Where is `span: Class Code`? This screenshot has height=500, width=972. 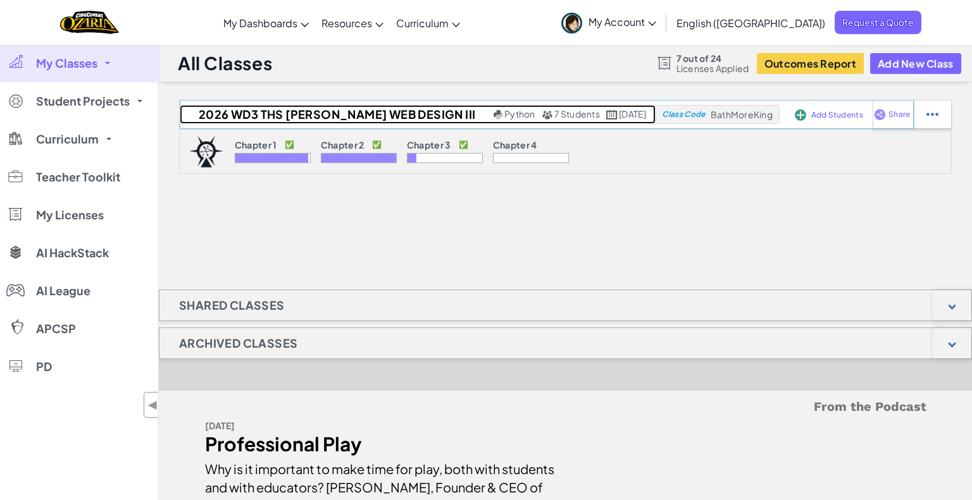 span: Class Code is located at coordinates (683, 115).